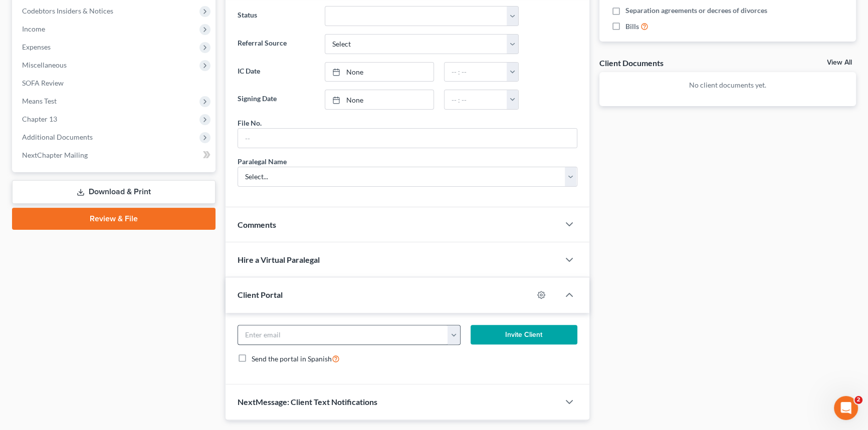 The image size is (868, 430). I want to click on a: Review & File, so click(114, 219).